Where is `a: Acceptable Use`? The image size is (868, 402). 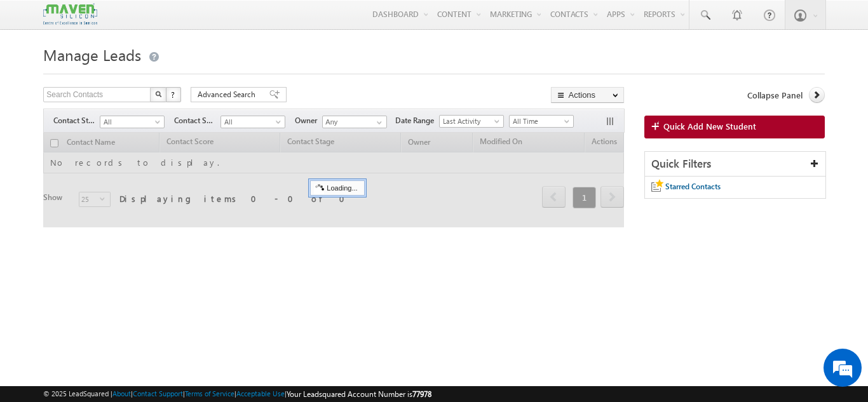 a: Acceptable Use is located at coordinates (260, 393).